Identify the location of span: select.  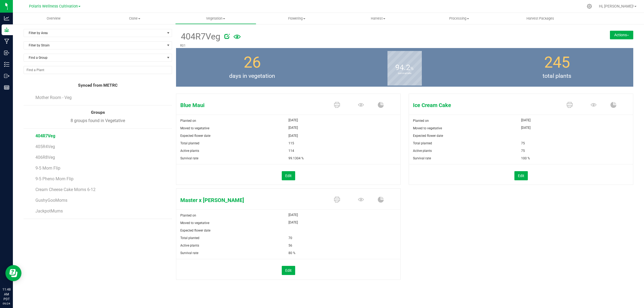
(168, 33).